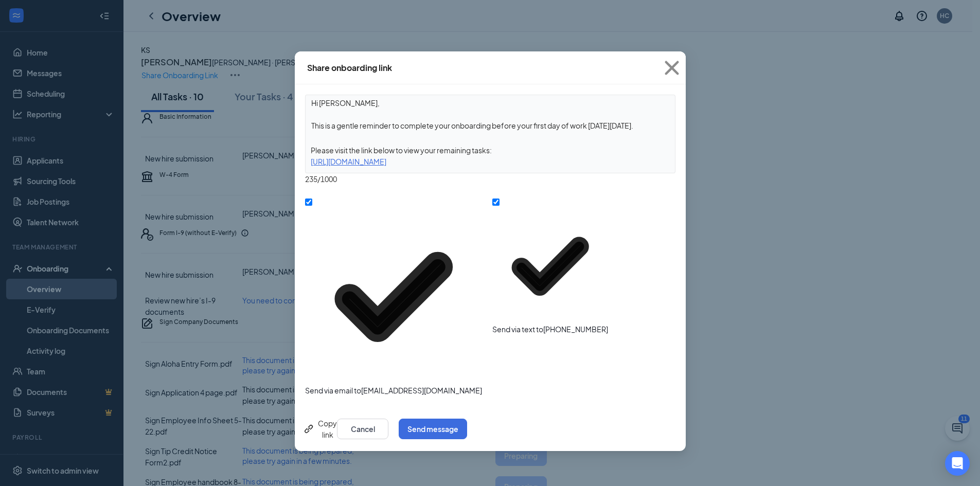  What do you see at coordinates (433, 429) in the screenshot?
I see `button: Send message` at bounding box center [433, 429].